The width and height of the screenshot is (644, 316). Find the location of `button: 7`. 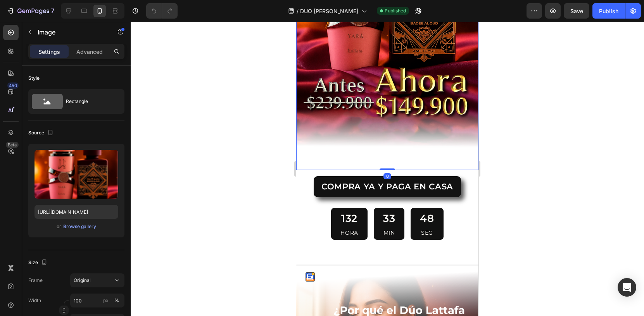

button: 7 is located at coordinates (30, 11).